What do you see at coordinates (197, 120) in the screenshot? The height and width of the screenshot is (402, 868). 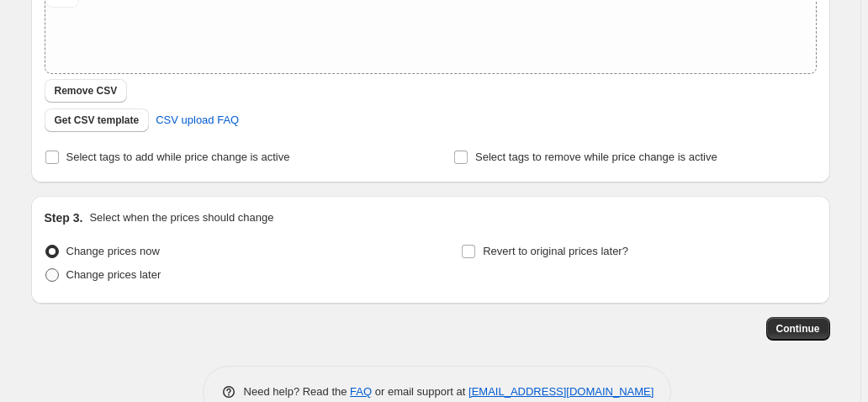 I see `a: CSV upload FAQ` at bounding box center [197, 120].